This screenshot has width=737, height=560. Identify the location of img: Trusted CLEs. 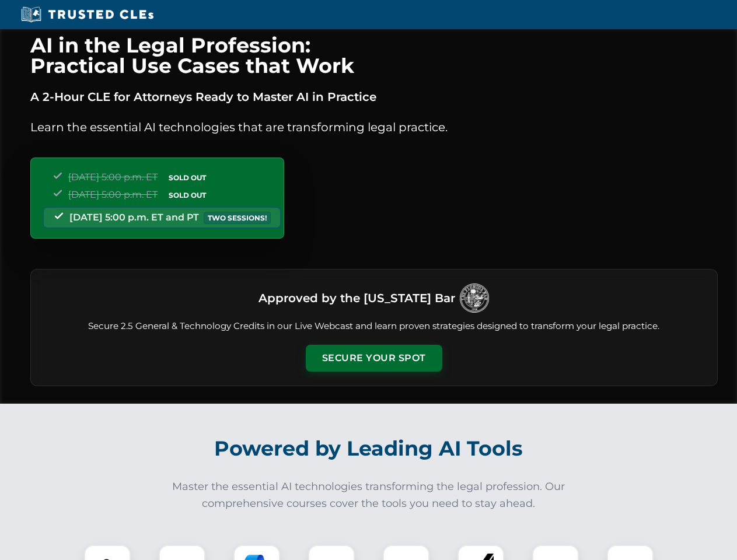
(87, 14).